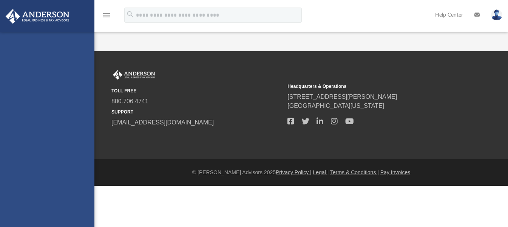 The width and height of the screenshot is (508, 227). I want to click on a: menu, so click(106, 17).